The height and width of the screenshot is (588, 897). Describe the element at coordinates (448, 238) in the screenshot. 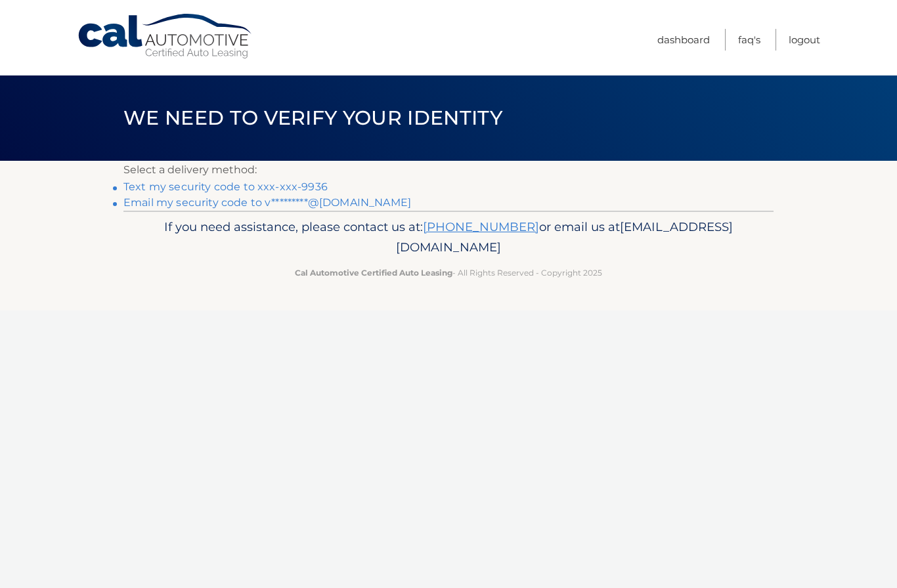

I see `p: If you need assistance, please contact us at: or email us at` at that location.